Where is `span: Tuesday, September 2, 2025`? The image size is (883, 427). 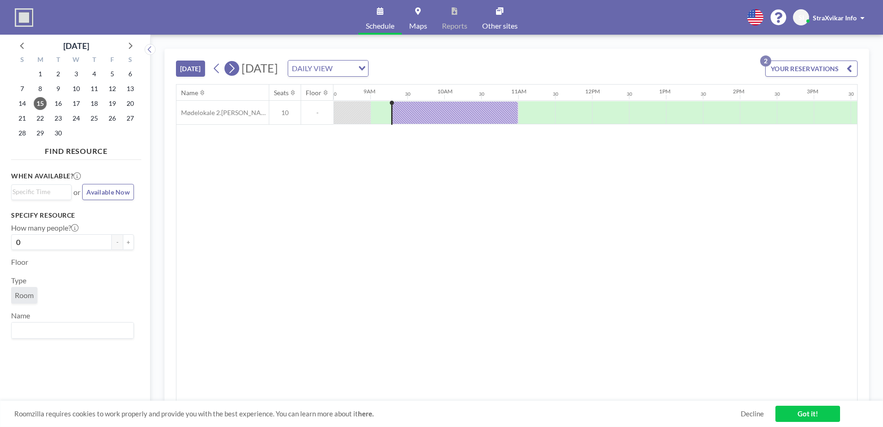
span: Tuesday, September 2, 2025 is located at coordinates (58, 74).